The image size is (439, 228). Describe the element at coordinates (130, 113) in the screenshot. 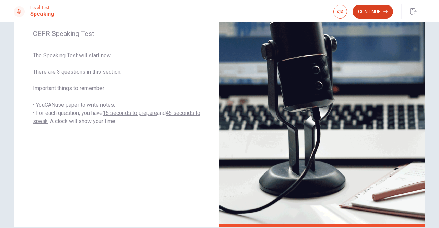

I see `u: 15 seconds to prepare` at that location.